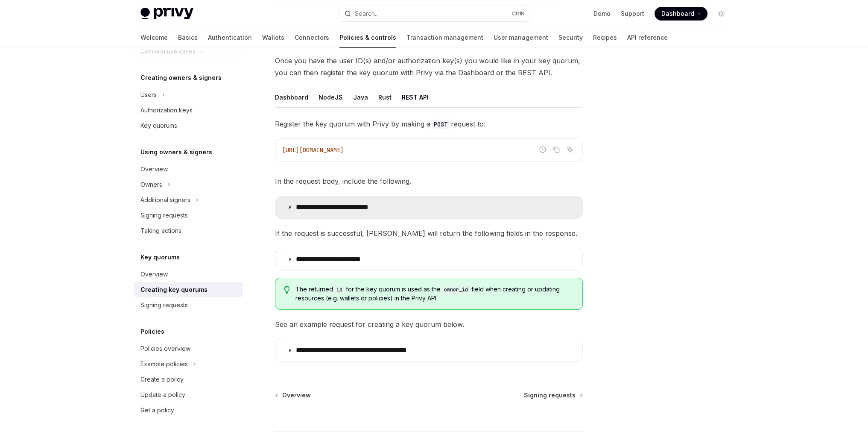 Image resolution: width=868 pixels, height=435 pixels. What do you see at coordinates (367, 38) in the screenshot?
I see `a: Policies & controls` at bounding box center [367, 38].